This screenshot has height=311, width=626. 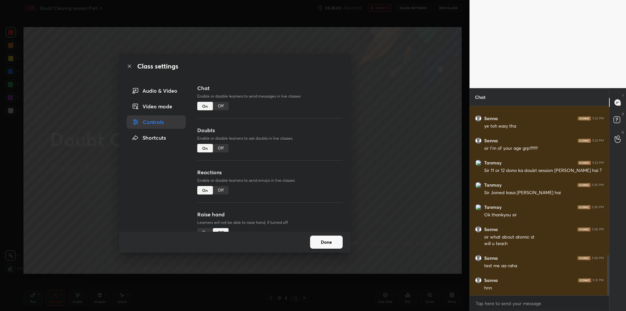 What do you see at coordinates (270, 88) in the screenshot?
I see `h3: Chat` at bounding box center [270, 88].